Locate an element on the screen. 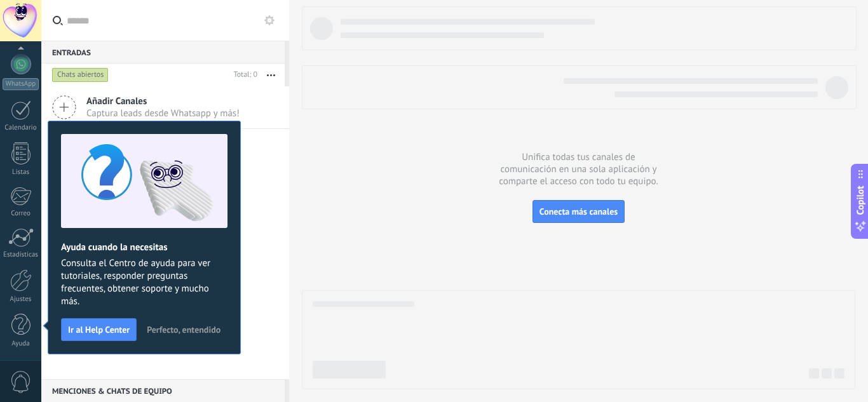 The width and height of the screenshot is (868, 402). div: Estadísticas is located at coordinates (21, 255).